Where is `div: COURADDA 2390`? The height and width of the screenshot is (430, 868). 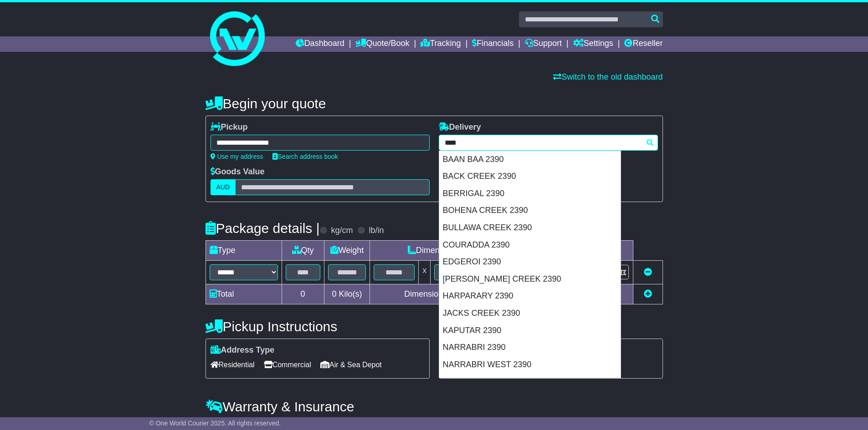 div: COURADDA 2390 is located at coordinates (530, 245).